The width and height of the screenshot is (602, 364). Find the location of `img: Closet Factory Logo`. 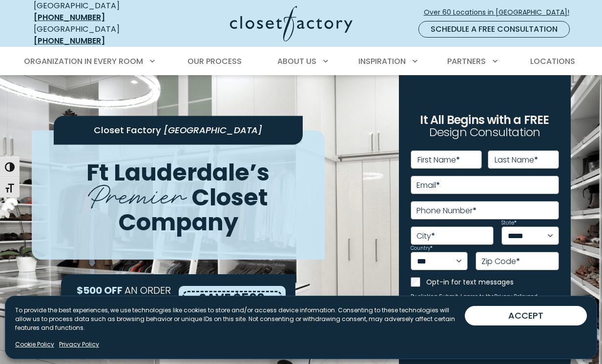

img: Closet Factory Logo is located at coordinates (291, 23).